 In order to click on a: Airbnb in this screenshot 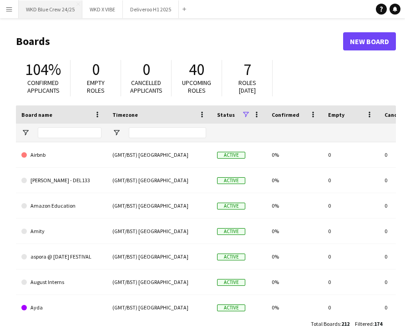, I will do `click(61, 155)`.